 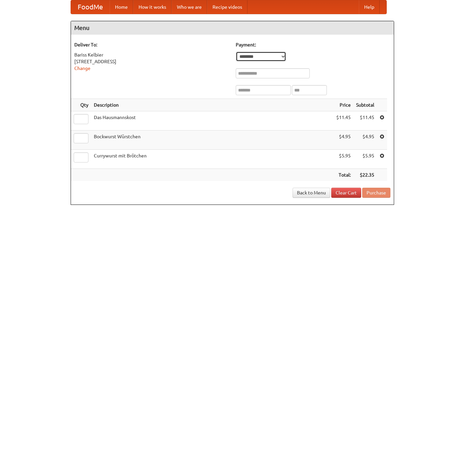 What do you see at coordinates (151, 45) in the screenshot?
I see `h5: Deliver To:` at bounding box center [151, 45].